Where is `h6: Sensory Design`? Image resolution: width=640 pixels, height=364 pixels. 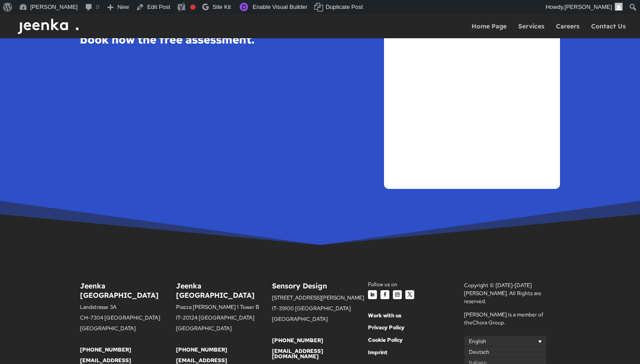 h6: Sensory Design is located at coordinates (320, 288).